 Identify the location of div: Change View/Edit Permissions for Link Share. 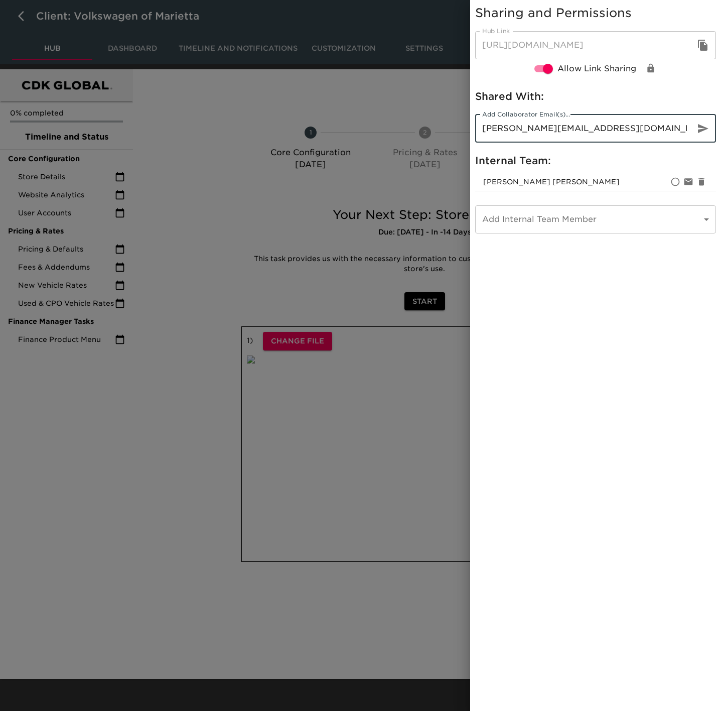
(651, 68).